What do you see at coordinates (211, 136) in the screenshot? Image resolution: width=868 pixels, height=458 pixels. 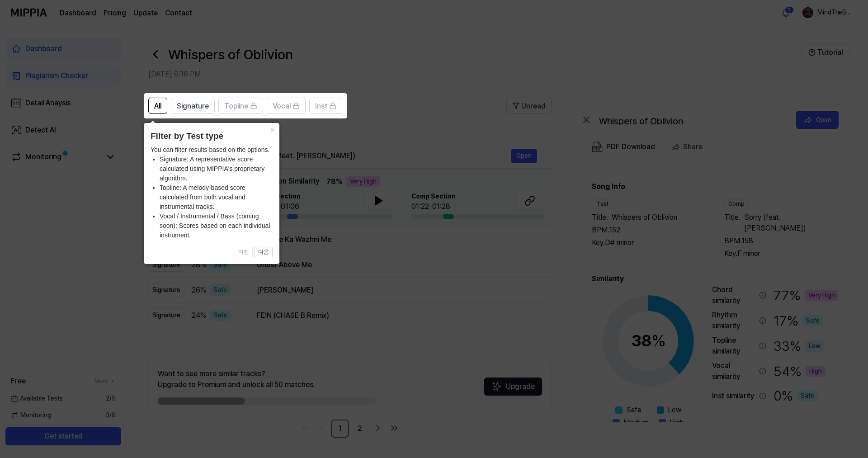 I see `header: Filter by Test type` at bounding box center [211, 136].